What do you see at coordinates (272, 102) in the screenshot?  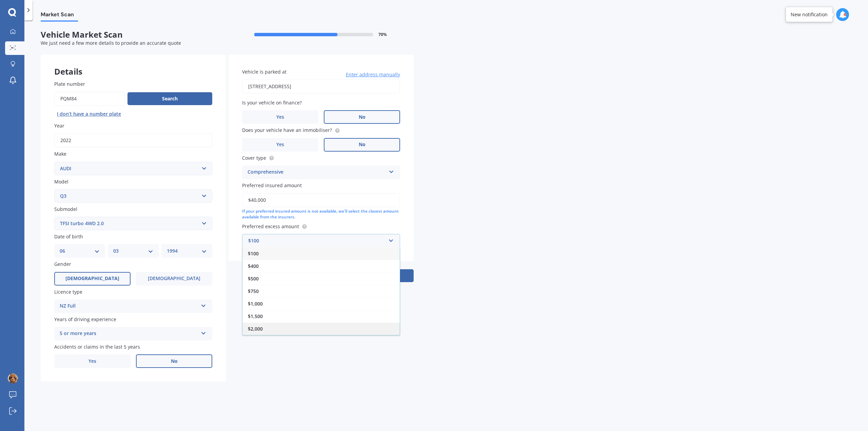 I see `span: Is your vehicle on finance?` at bounding box center [272, 102].